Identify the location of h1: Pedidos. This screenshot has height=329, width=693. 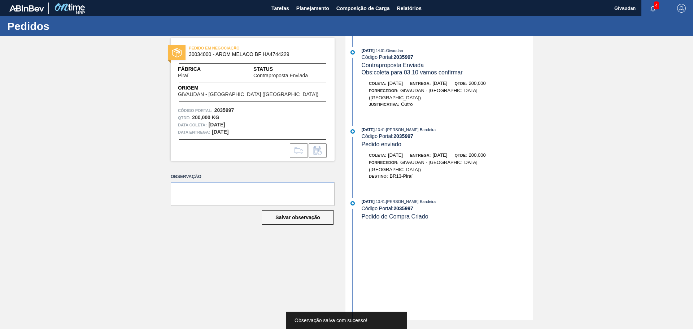
(71, 26).